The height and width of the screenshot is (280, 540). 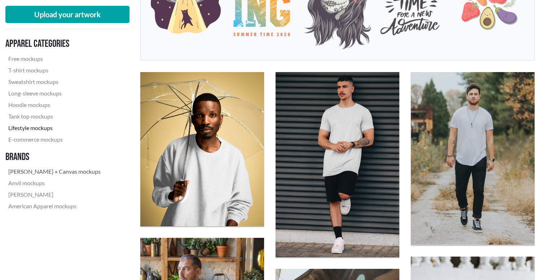 What do you see at coordinates (54, 59) in the screenshot?
I see `a: Free mockups` at bounding box center [54, 59].